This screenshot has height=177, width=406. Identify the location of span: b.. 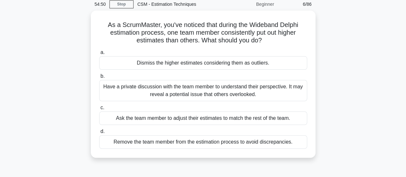
(102, 76).